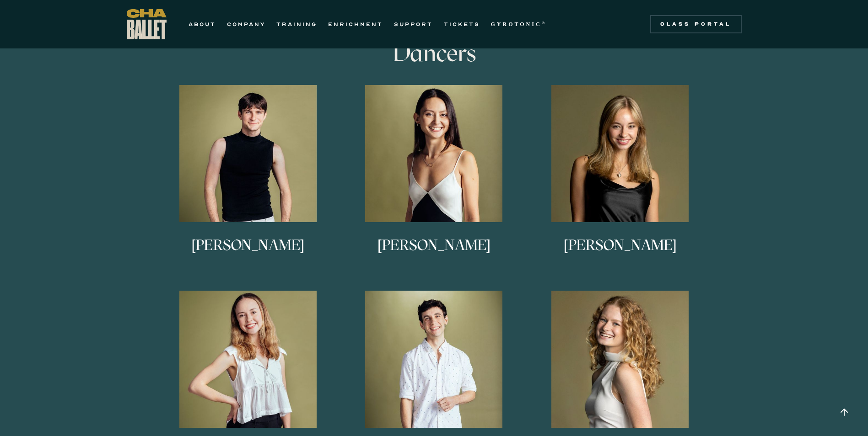 The width and height of the screenshot is (868, 436). What do you see at coordinates (296, 24) in the screenshot?
I see `a: TRAINING` at bounding box center [296, 24].